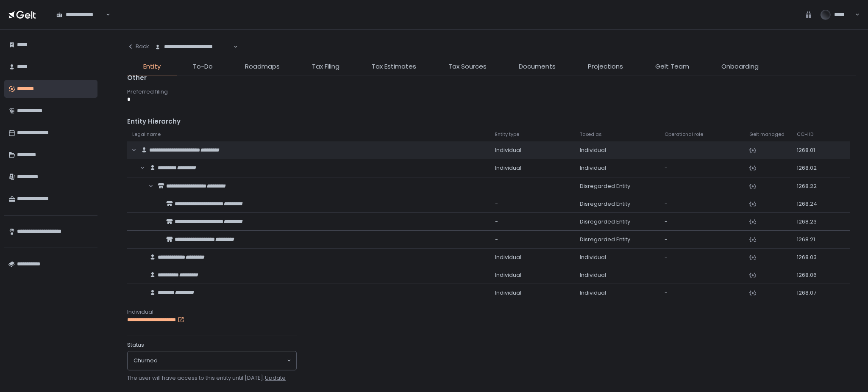 The height and width of the screenshot is (392, 868). What do you see at coordinates (805, 135) in the screenshot?
I see `span: CCH ID` at bounding box center [805, 135].